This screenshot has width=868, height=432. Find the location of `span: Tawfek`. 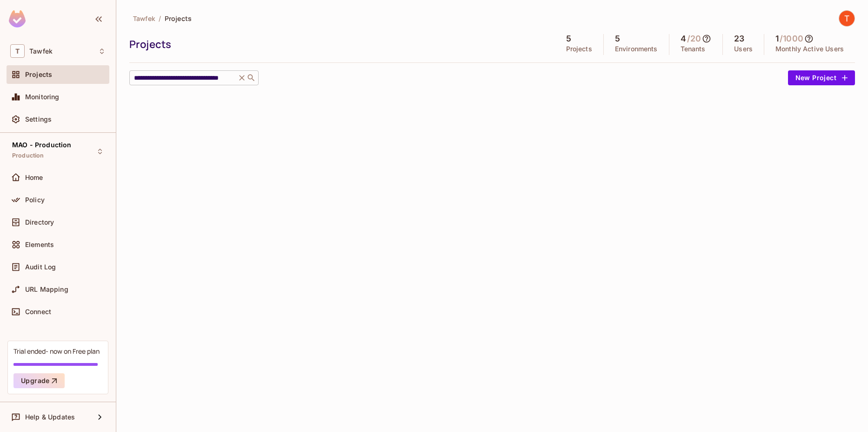

span: Tawfek is located at coordinates (144, 18).